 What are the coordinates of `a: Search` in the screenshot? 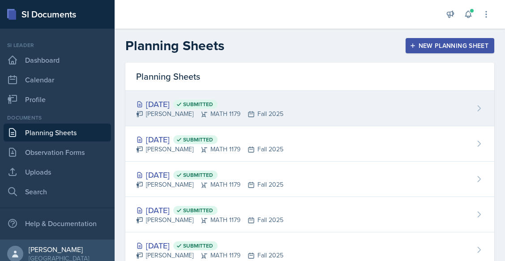 It's located at (57, 192).